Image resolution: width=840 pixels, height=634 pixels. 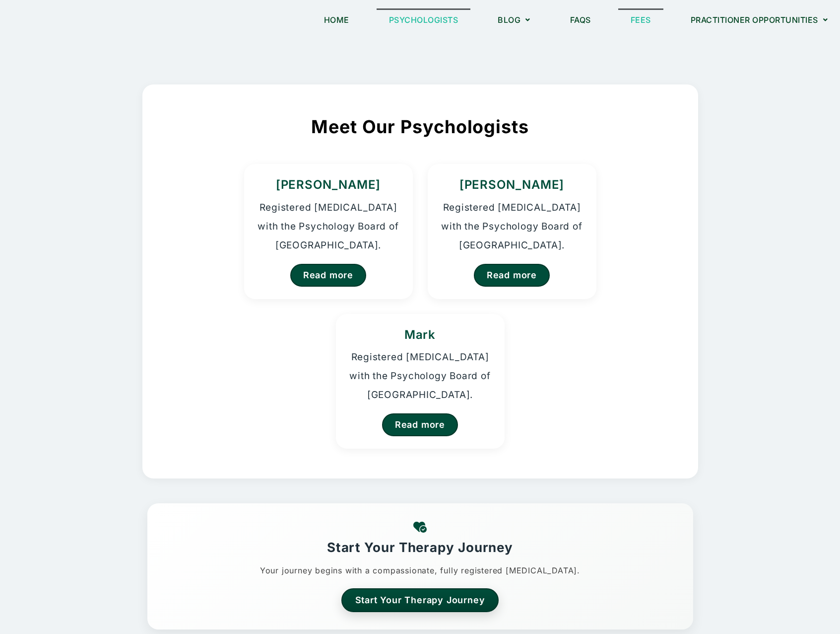 I want to click on a: FAQs, so click(x=580, y=20).